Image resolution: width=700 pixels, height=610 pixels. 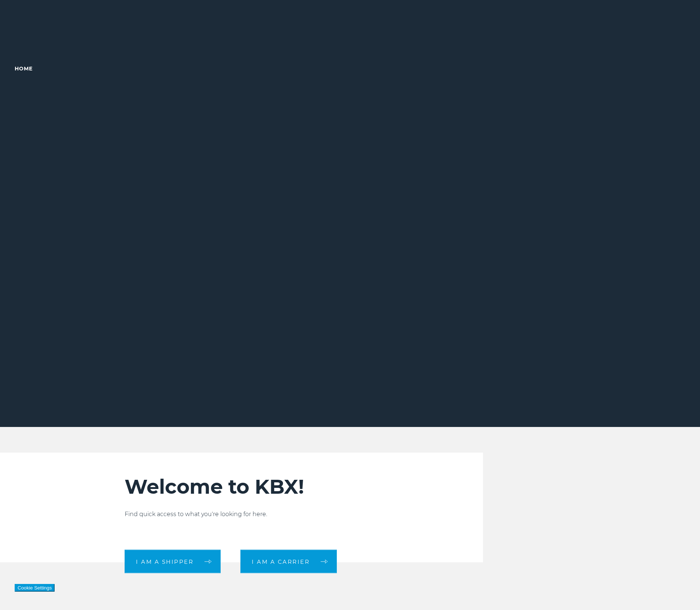 What do you see at coordinates (282, 515) in the screenshot?
I see `p: Find quick access to what you're looking for here.` at bounding box center [282, 515].